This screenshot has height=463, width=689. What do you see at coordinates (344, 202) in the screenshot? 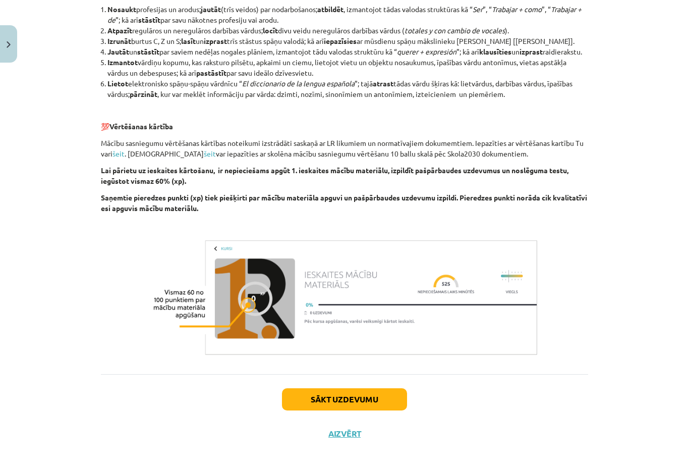
I see `b: Saņemtie pieredzes punkti (xp) tiek piešķirti par mācību materiāla apguvi un pašpārbaudes uzdevum...` at bounding box center [344, 202].